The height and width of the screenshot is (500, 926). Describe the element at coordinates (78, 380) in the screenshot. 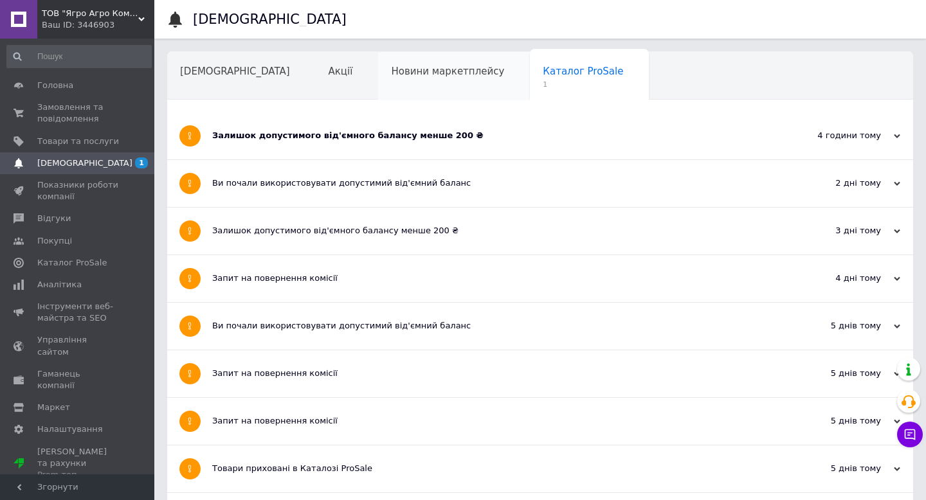

I see `span: Гаманець компанії` at that location.